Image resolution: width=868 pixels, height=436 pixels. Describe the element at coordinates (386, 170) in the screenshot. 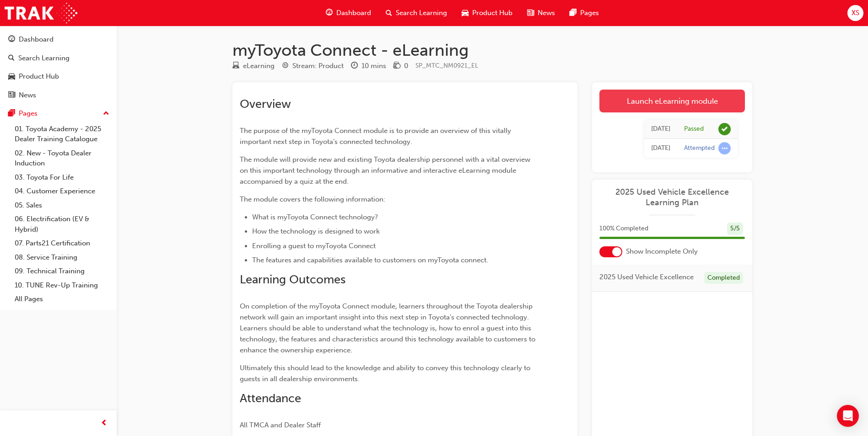

I see `span: The module will provide new and existing Toyota dealership personnel with a vital overview on thi...` at that location.